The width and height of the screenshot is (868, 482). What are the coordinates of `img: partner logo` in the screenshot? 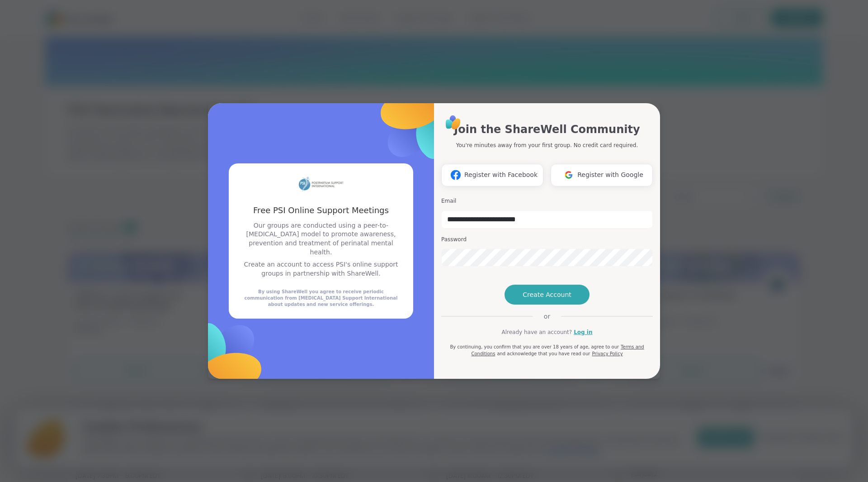 It's located at (321, 184).